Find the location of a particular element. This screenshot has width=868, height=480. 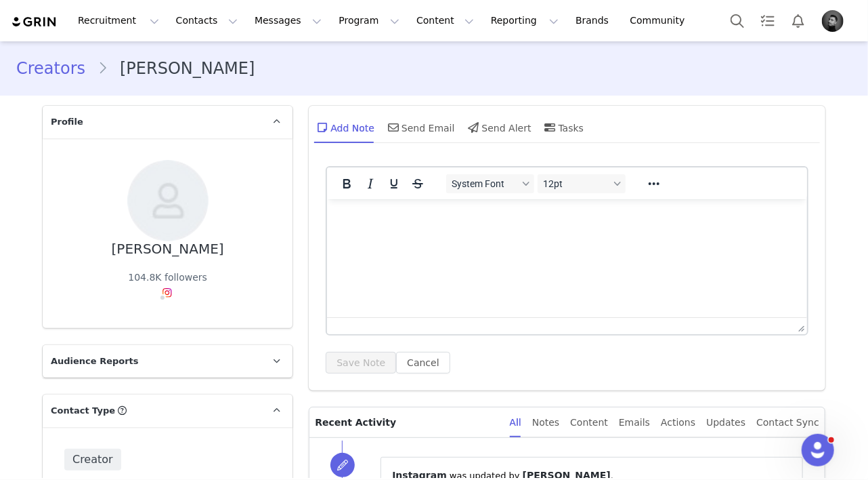

div: 104.8K followers is located at coordinates (167, 277).